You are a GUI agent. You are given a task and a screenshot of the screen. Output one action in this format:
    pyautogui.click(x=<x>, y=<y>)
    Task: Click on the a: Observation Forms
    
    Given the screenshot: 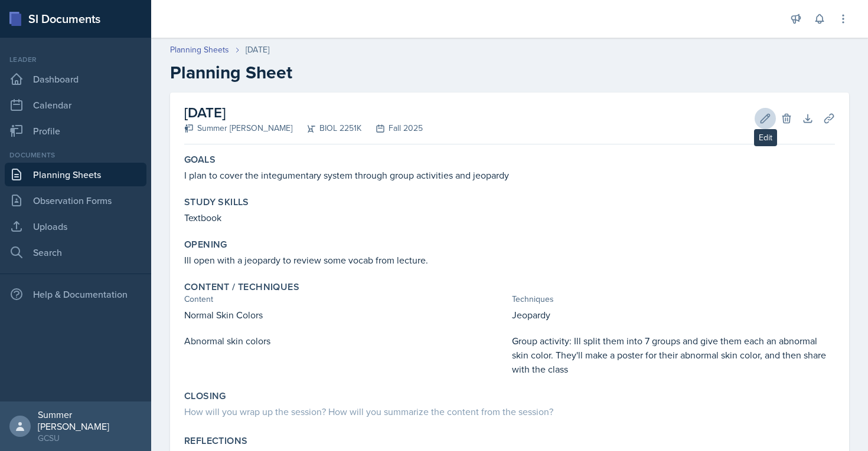 What is the action you would take?
    pyautogui.click(x=75, y=201)
    